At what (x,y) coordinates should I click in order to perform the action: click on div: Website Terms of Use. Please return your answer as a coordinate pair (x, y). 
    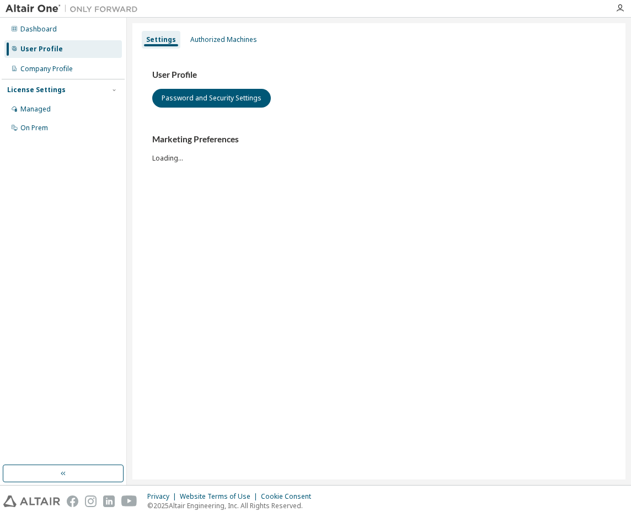
    Looking at the image, I should click on (220, 496).